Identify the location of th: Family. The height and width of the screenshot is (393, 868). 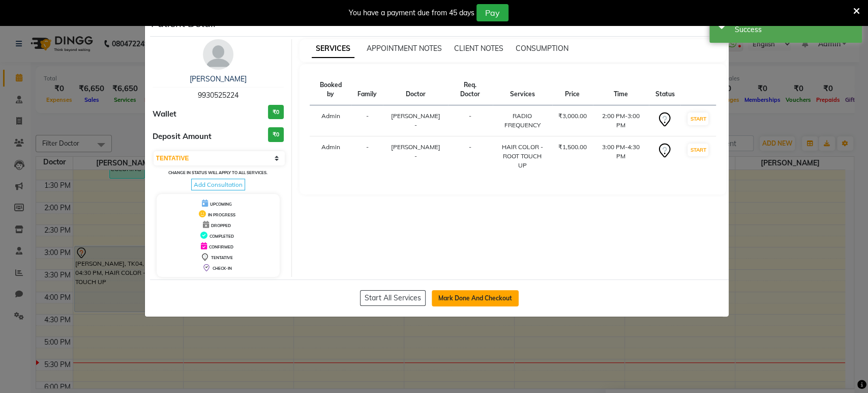
(367, 89).